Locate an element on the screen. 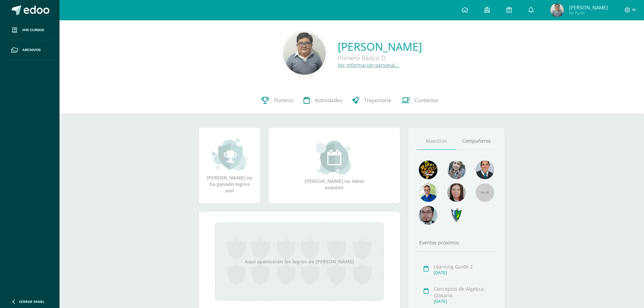 The height and width of the screenshot is (308, 644). span: Cerrar panel is located at coordinates (32, 302).